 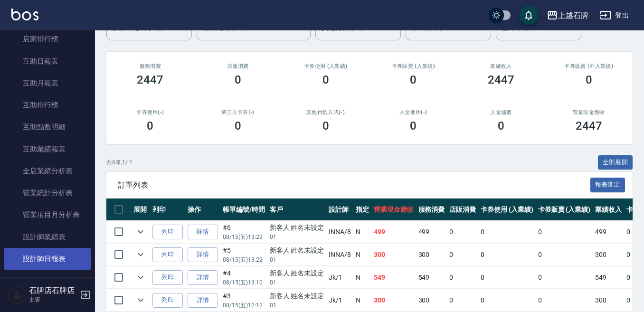 What do you see at coordinates (47, 237) in the screenshot?
I see `a: 設計師業績表` at bounding box center [47, 237].